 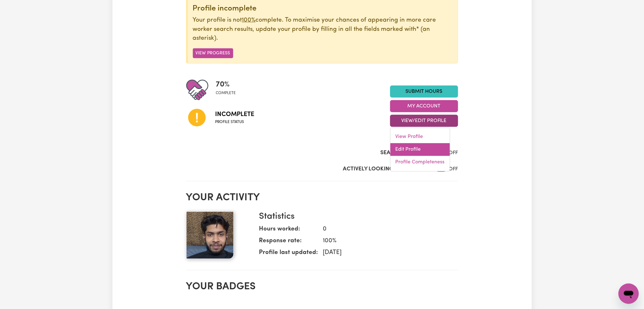 What do you see at coordinates (249, 20) in the screenshot?
I see `u: 100%` at bounding box center [249, 20].